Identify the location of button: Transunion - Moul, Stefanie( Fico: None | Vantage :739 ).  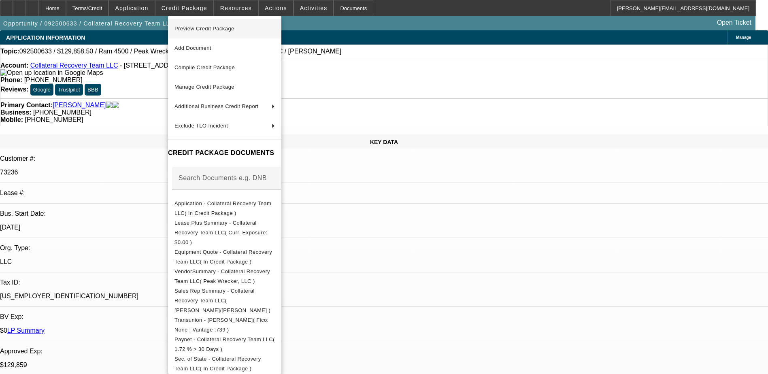
(225, 325).